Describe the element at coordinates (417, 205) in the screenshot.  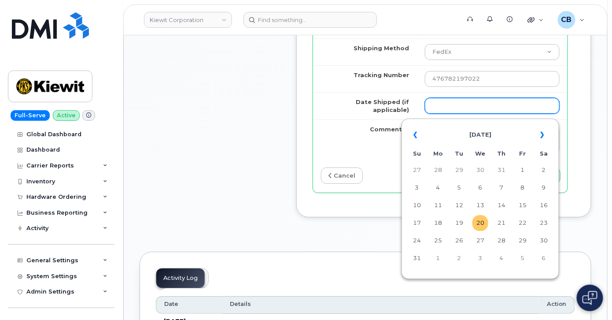
I see `td: 10` at that location.